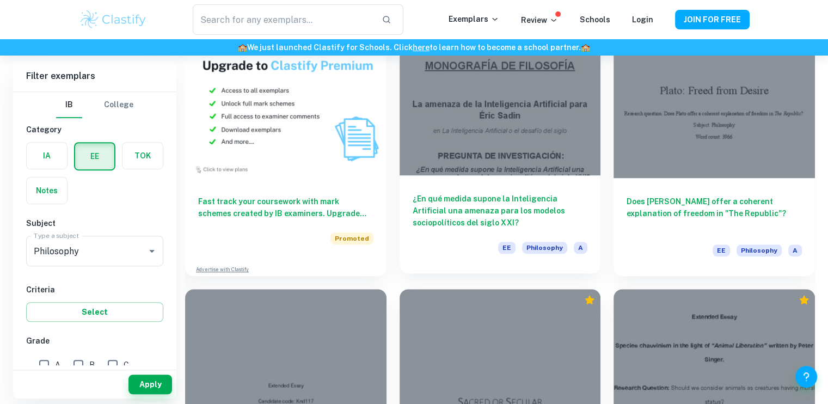 This screenshot has height=404, width=828. What do you see at coordinates (474, 19) in the screenshot?
I see `p: Exemplars` at bounding box center [474, 19].